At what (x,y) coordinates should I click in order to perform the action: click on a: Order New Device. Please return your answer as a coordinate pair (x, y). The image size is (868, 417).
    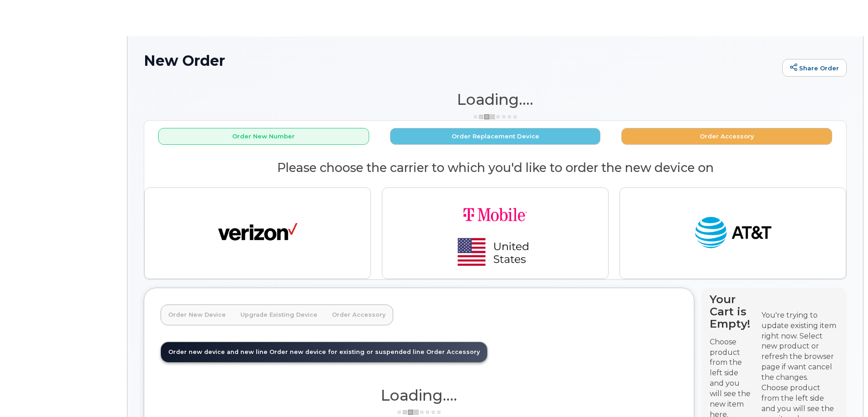
    Looking at the image, I should click on (197, 315).